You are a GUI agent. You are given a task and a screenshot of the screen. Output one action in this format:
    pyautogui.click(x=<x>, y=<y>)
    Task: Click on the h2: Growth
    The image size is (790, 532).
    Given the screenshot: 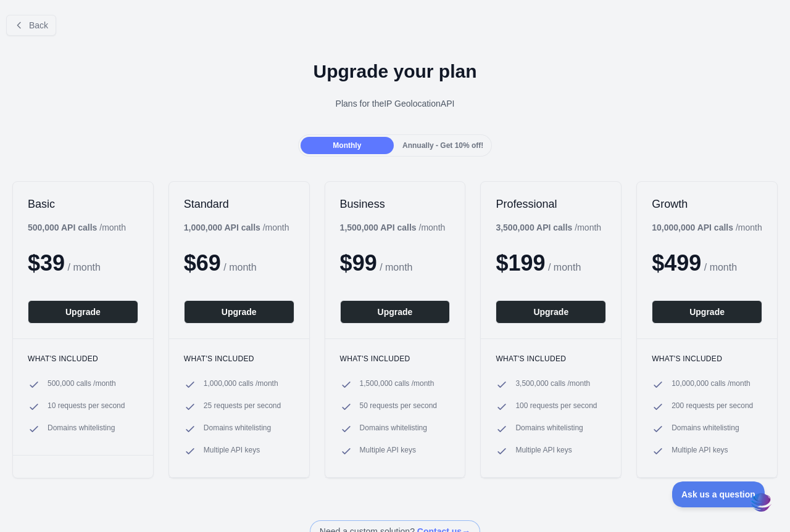 What is the action you would take?
    pyautogui.click(x=707, y=204)
    